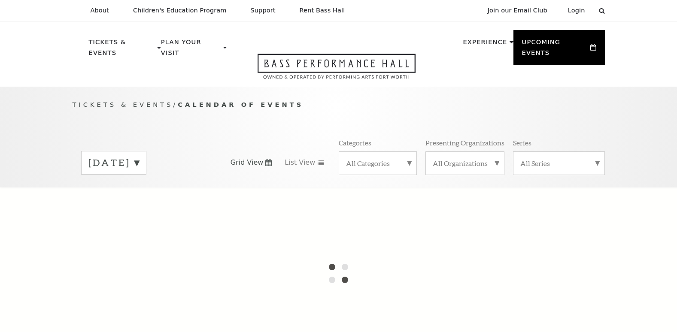 The height and width of the screenshot is (332, 677). Describe the element at coordinates (240, 104) in the screenshot. I see `span: Calendar of Events` at that location.